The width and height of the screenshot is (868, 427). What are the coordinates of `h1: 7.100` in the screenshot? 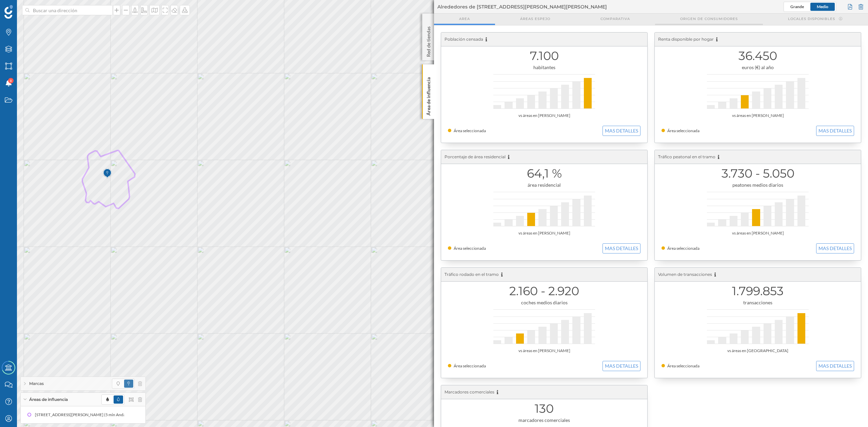 It's located at (544, 56).